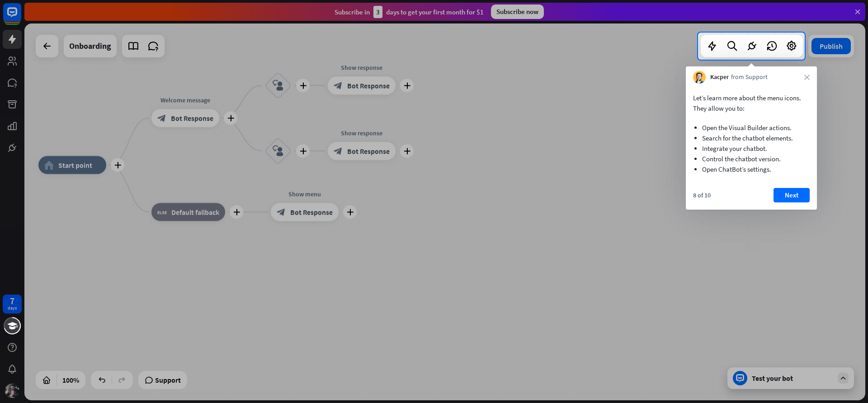  I want to click on li: Open the Visual Builder actions., so click(751, 128).